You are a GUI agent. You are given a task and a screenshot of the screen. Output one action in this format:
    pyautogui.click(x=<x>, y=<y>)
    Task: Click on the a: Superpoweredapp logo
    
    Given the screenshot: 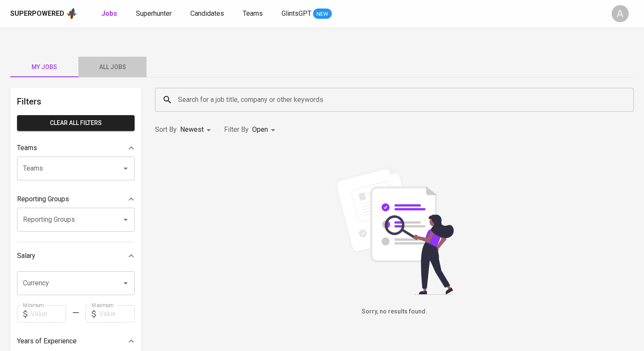 What is the action you would take?
    pyautogui.click(x=44, y=14)
    